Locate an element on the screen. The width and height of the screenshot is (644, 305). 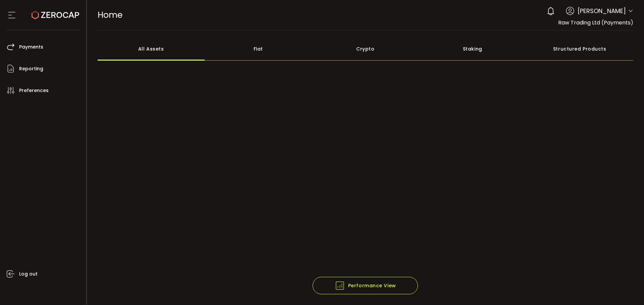
div: Chat Widget is located at coordinates (627, 289).